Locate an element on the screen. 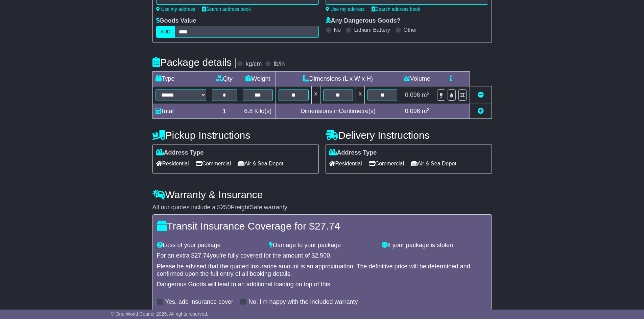  td: Qty is located at coordinates (224, 79).